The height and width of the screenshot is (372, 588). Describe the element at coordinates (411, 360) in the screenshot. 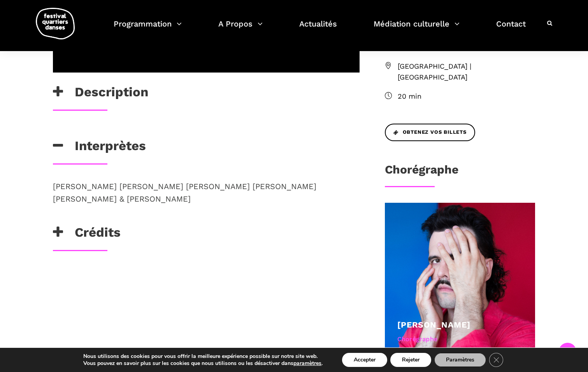

I see `button: Rejeter` at that location.